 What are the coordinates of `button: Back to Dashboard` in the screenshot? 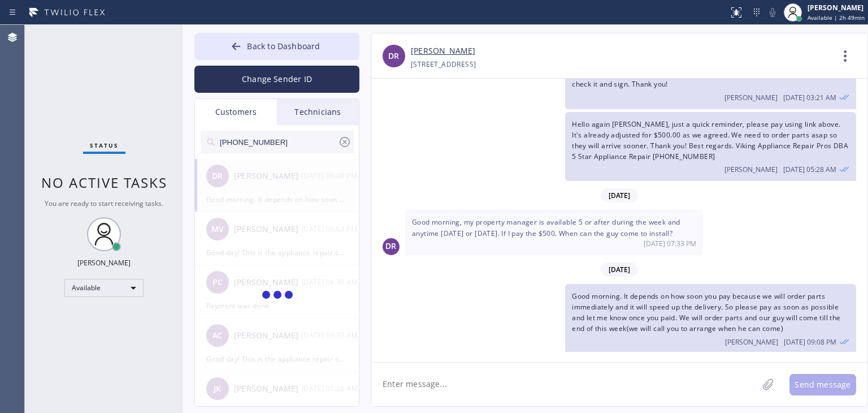 It's located at (277, 47).